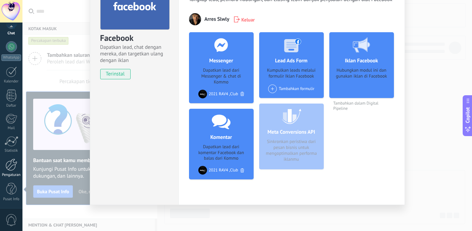 Image resolution: width=472 pixels, height=231 pixels. I want to click on h4: Lead Ads Form, so click(292, 61).